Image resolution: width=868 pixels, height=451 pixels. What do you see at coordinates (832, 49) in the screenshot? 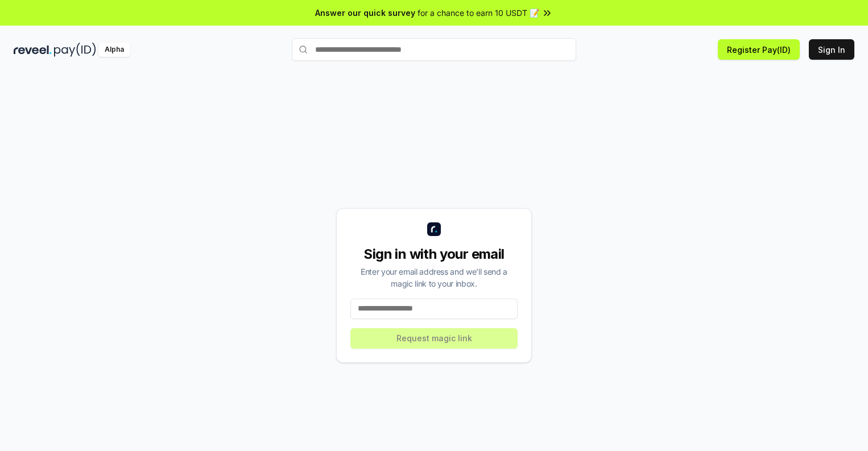
I see `button: Sign In` at bounding box center [832, 49].